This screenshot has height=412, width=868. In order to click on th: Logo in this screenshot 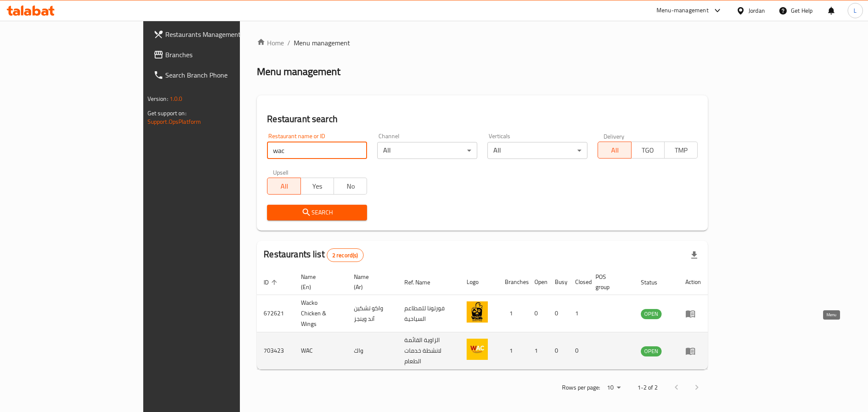, I will do `click(478, 282)`.